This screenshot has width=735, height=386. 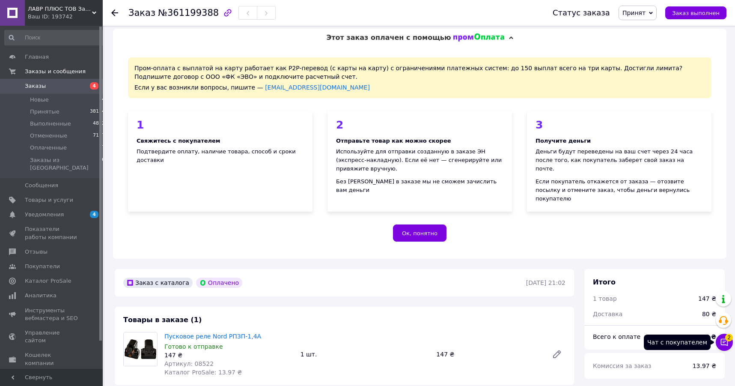 What do you see at coordinates (605, 299) in the screenshot?
I see `span: 1 товар` at bounding box center [605, 299].